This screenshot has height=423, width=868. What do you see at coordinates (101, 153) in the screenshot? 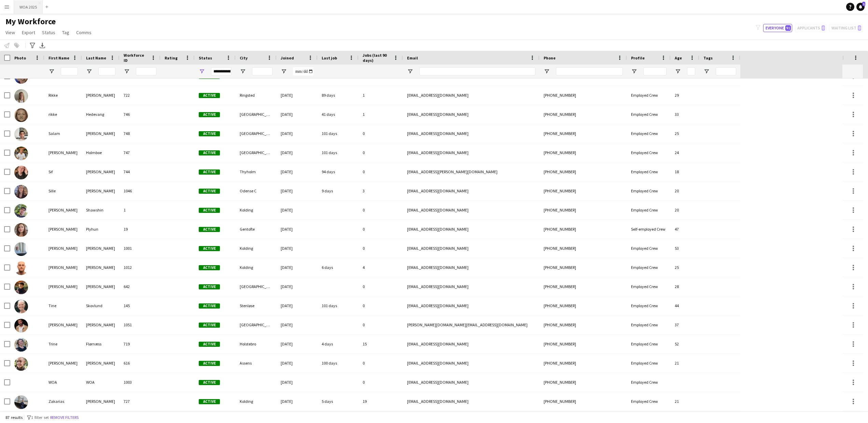
I see `div: Holmboe` at bounding box center [101, 153].